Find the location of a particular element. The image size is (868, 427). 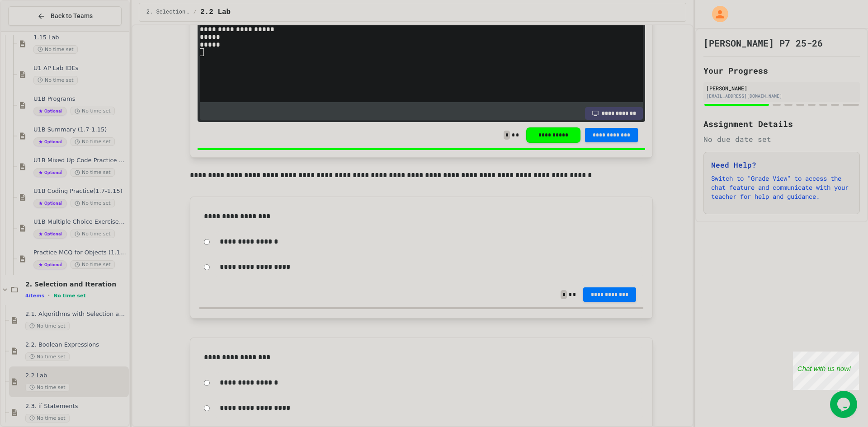

span: U1B Programs is located at coordinates (80, 99).